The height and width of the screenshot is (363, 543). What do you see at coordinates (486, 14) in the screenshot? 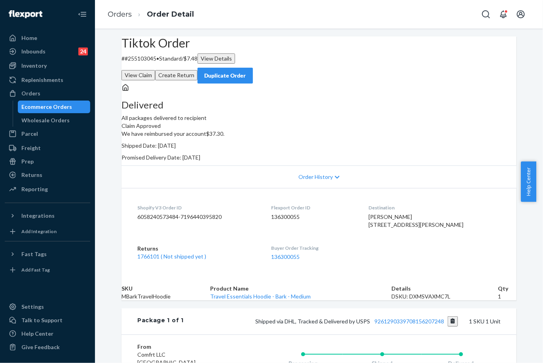
I see `button: Open Search Box` at bounding box center [486, 14].